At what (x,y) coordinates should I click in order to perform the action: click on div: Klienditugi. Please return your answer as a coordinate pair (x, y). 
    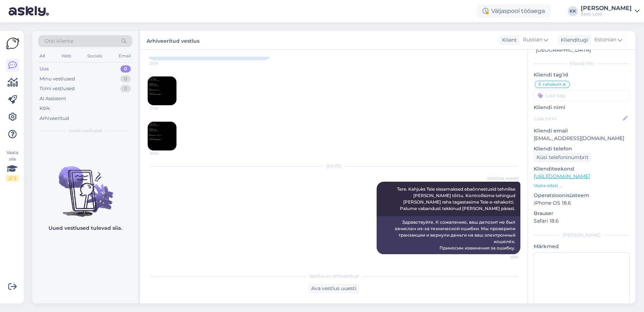
    Looking at the image, I should click on (573, 40).